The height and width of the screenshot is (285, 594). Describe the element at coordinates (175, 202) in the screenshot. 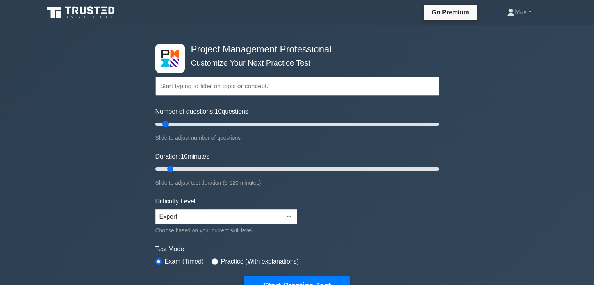

I see `label: Difficulty Level` at that location.